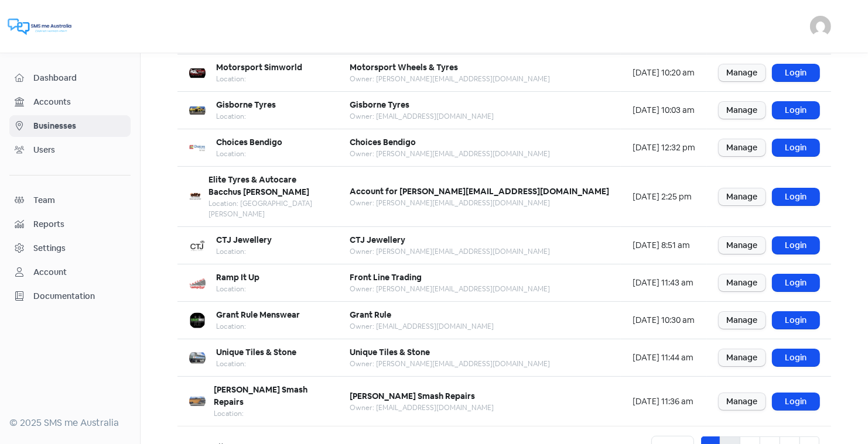 The width and height of the screenshot is (868, 444). What do you see at coordinates (70, 224) in the screenshot?
I see `a: Reports` at bounding box center [70, 224].